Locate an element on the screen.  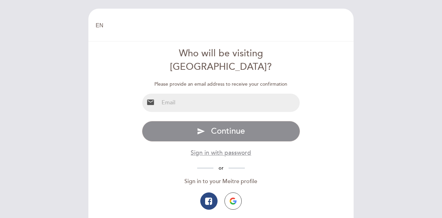
button: Sign in with password is located at coordinates (221, 153).